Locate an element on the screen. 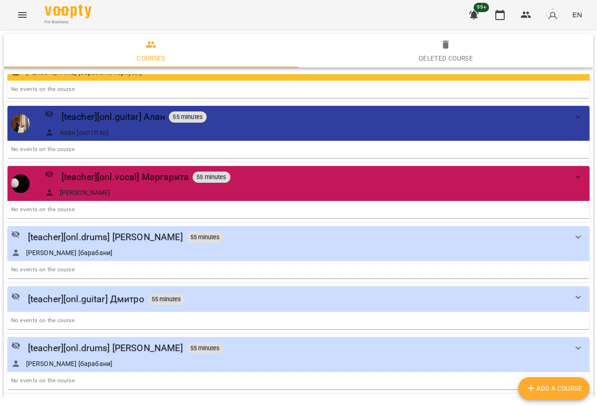 The width and height of the screenshot is (597, 407). div: Deleted Course is located at coordinates (446, 58).